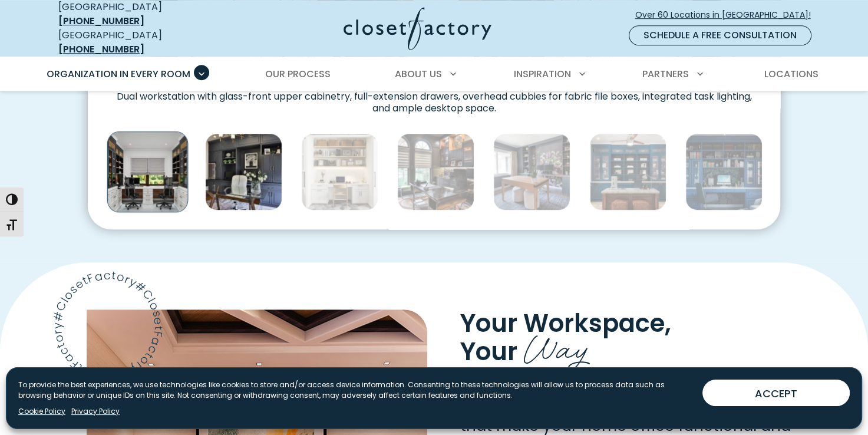  I want to click on img: Modern home office with floral accent wallpaper, matte charcoal built-ins, and a light oak desk f..., so click(531, 172).